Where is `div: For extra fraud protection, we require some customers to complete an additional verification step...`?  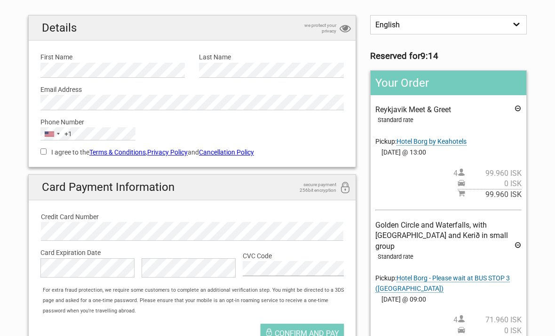
div: For extra fraud protection, we require some customers to complete an additional verification step... is located at coordinates (197, 300).